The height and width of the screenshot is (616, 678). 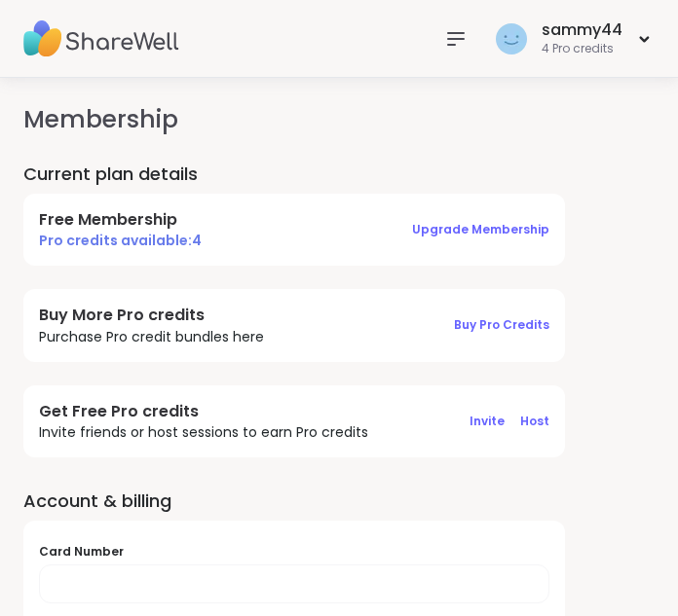 What do you see at coordinates (535, 422) in the screenshot?
I see `button: Host` at bounding box center [535, 422].